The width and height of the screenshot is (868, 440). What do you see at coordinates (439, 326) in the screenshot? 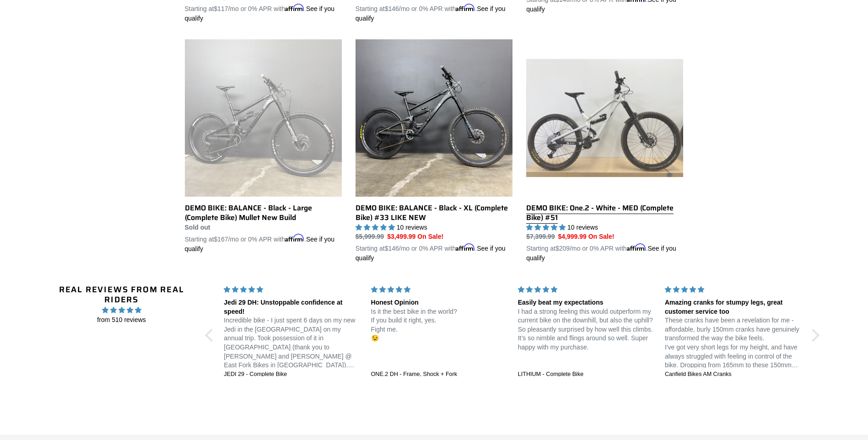
I see `p: Is it the best bike in the world? If you build it right, yes. Fight me. 😉` at bounding box center [439, 326].